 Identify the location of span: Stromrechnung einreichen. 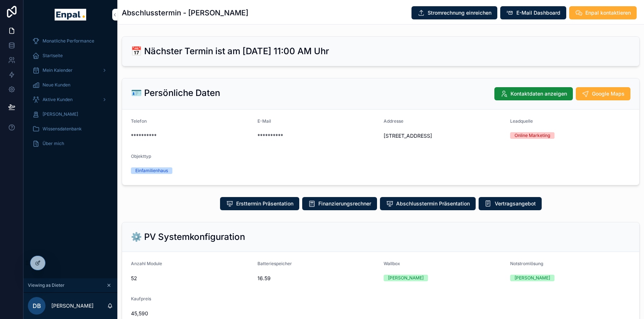
(459, 13).